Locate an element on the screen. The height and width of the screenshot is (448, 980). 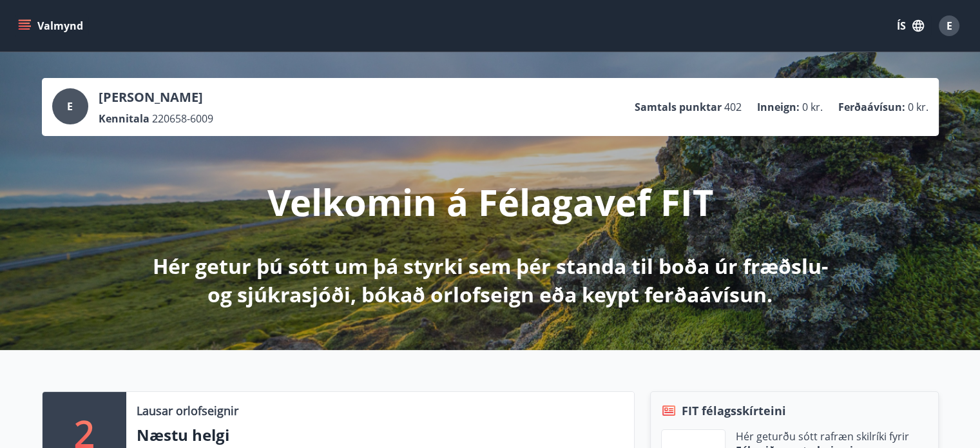
p: Velkomin á Félagavef FIT is located at coordinates (490, 202).